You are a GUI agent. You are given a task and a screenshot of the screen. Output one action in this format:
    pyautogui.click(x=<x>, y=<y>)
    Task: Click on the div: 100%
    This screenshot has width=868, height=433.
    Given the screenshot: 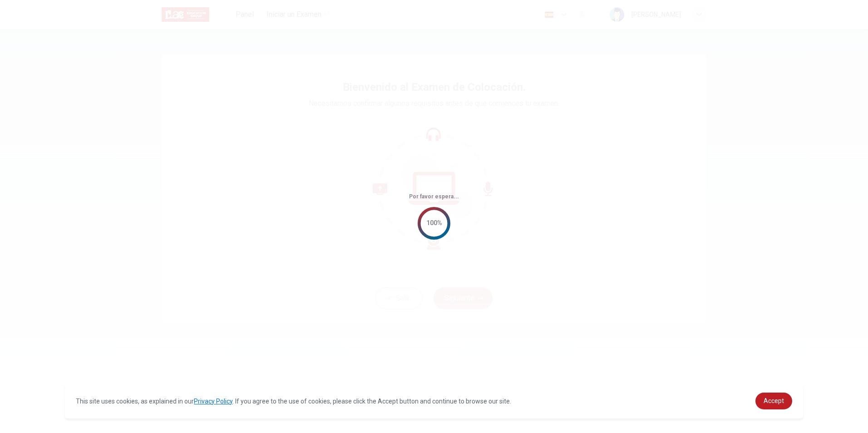 What is the action you would take?
    pyautogui.click(x=434, y=223)
    